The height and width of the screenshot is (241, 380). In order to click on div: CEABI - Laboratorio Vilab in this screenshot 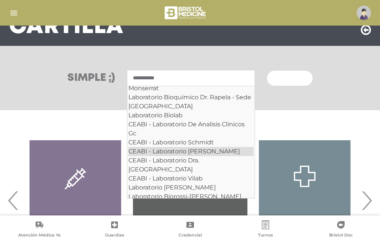, I will do `click(191, 179)`.